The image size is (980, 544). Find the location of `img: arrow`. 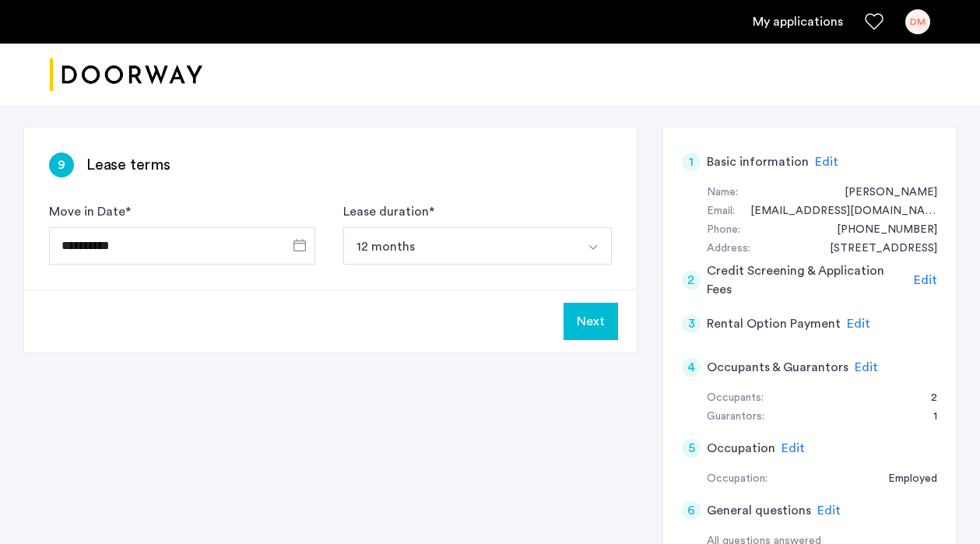

img: arrow is located at coordinates (594, 248).